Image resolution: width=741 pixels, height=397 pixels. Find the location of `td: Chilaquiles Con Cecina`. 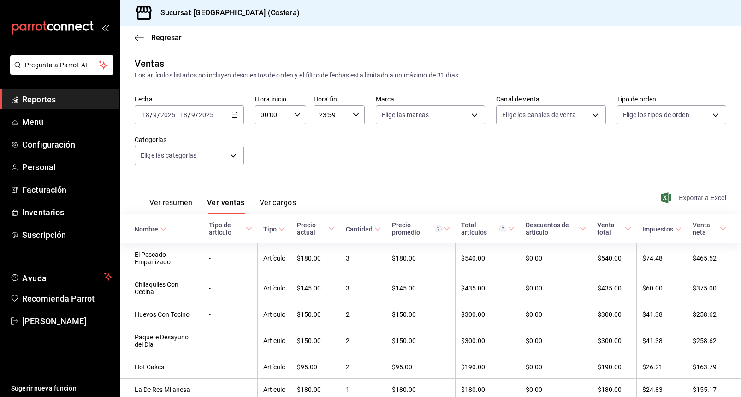

td: Chilaquiles Con Cecina is located at coordinates (161, 288).